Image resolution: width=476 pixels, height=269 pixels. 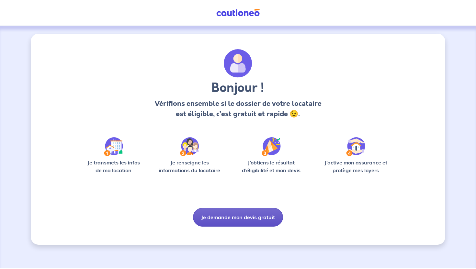 I want to click on img: archivate, so click(x=238, y=63).